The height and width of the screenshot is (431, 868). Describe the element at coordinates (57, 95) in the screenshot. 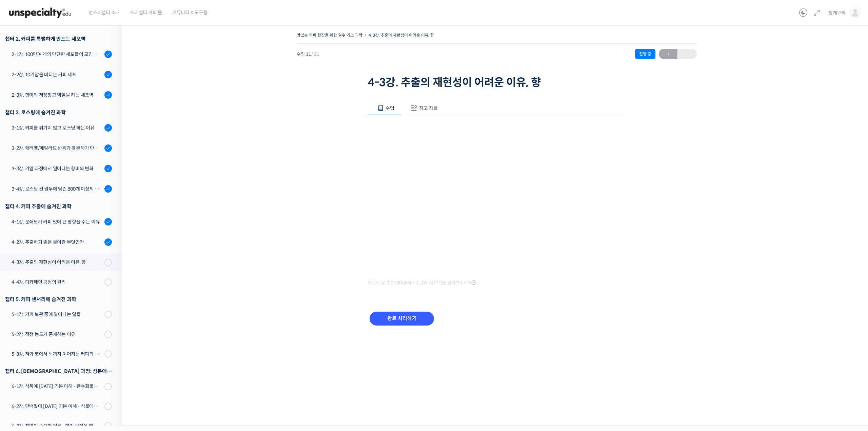

I see `div: 2-3강. 향미의 저장창고 역할을 하는 세포벽` at that location.